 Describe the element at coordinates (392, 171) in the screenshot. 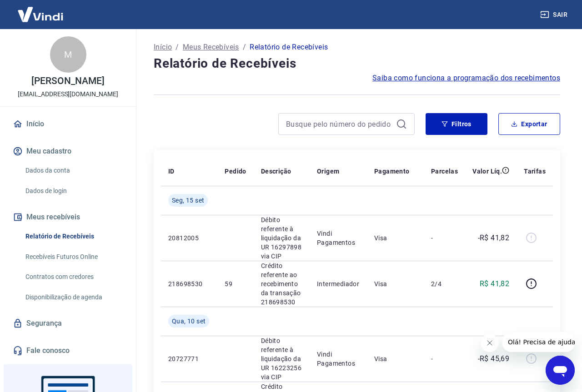

I see `p: Pagamento` at that location.